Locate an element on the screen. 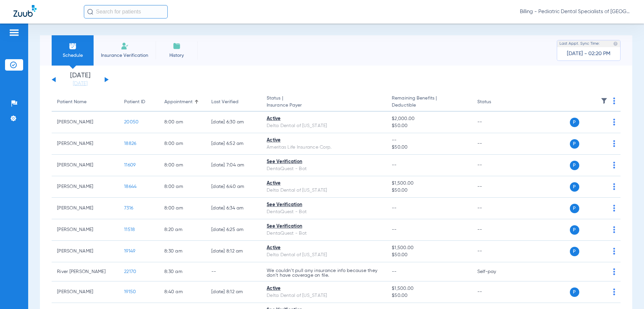 This screenshot has height=309, width=644. div: Last Verified is located at coordinates (225, 102).